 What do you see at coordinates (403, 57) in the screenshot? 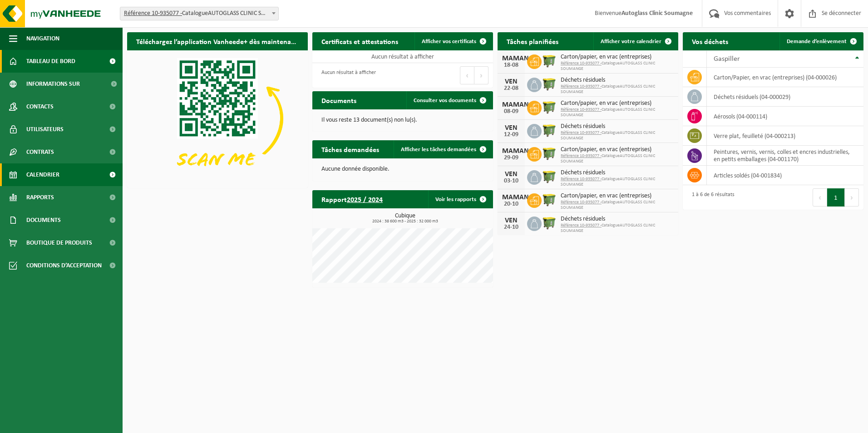
I see `td: Aucun résultat à afficher` at bounding box center [403, 57].